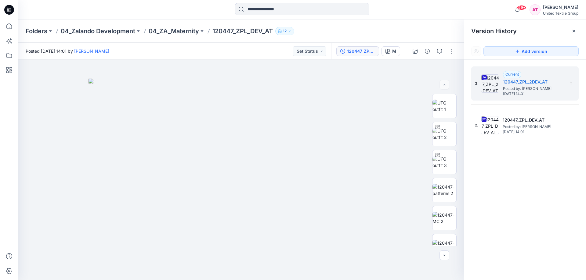 This screenshot has height=280, width=586. Describe the element at coordinates (174, 31) in the screenshot. I see `p: 04_ZA_Maternity` at that location.